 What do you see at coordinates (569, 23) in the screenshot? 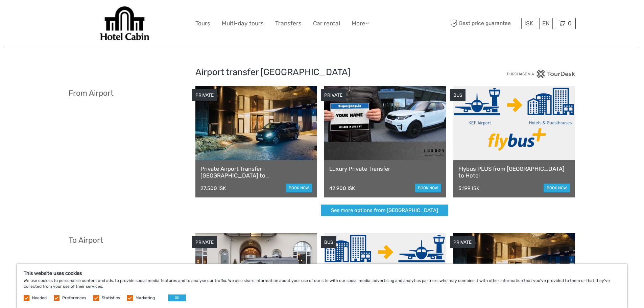
I see `span: 0` at bounding box center [569, 23].